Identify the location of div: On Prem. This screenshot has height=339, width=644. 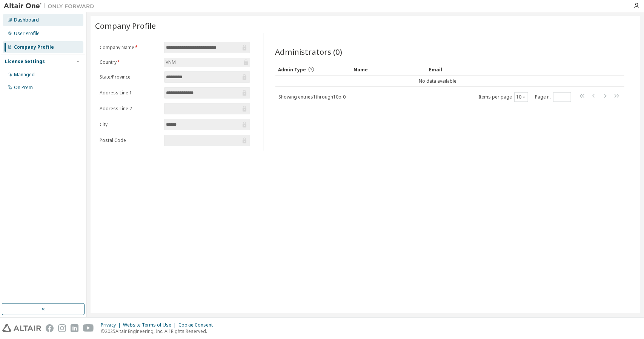
(23, 88).